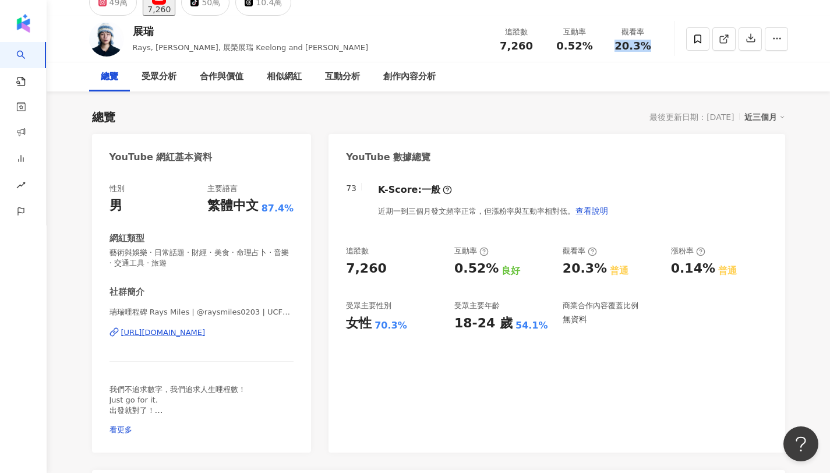 This screenshot has width=830, height=473. Describe the element at coordinates (765, 117) in the screenshot. I see `div: 近三個月` at that location.